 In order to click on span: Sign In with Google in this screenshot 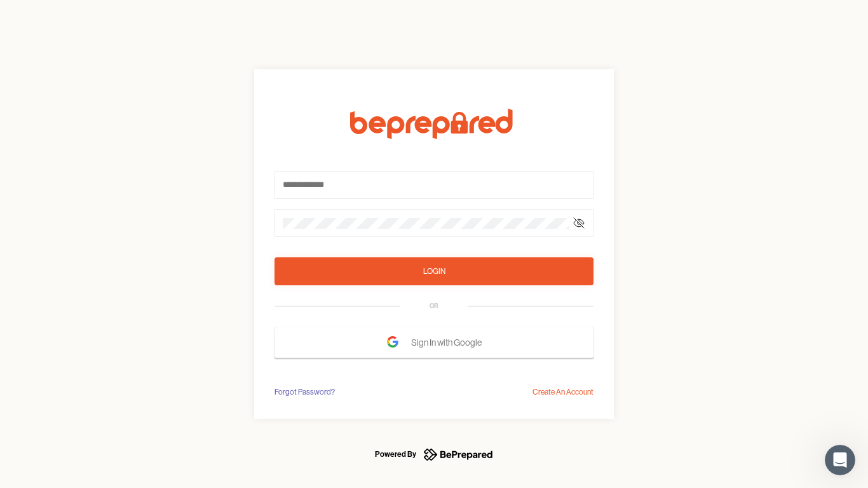, I will do `click(449, 342)`.